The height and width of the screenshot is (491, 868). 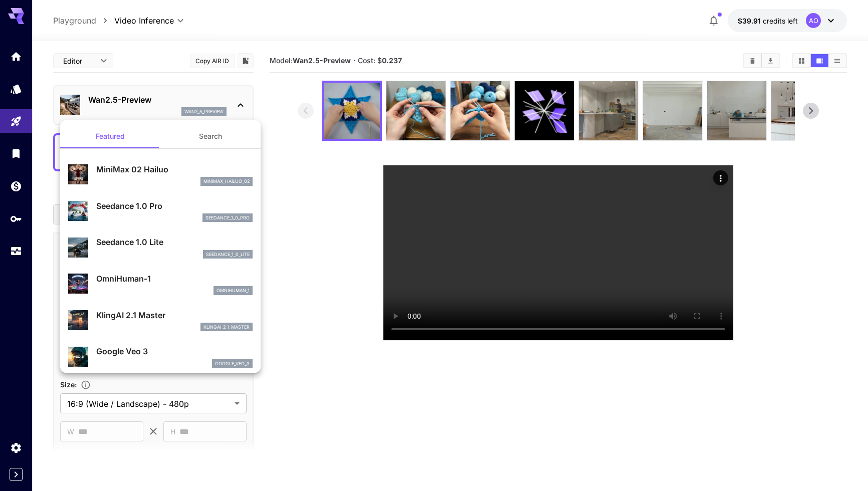 I want to click on p: Seedance 1.0 Lite, so click(x=175, y=242).